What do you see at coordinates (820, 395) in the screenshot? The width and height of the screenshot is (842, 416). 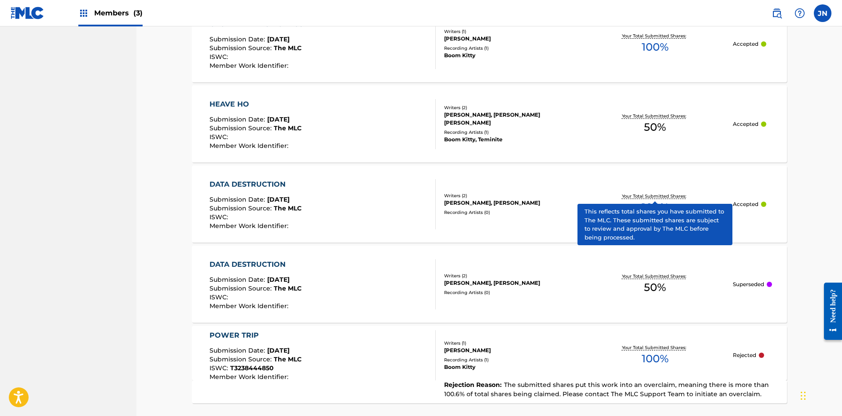 I see `div: Chat Widget` at bounding box center [820, 395].